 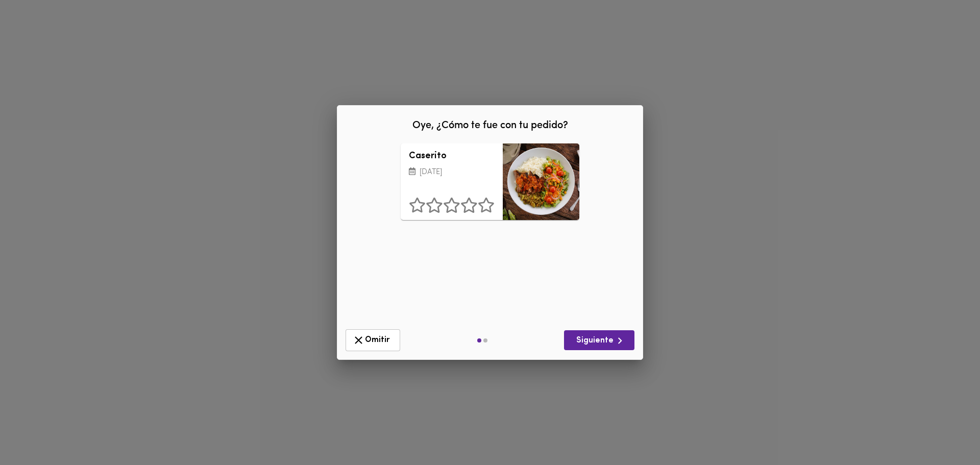 I want to click on span: Oye, ¿Cómo te fue con tu pedido?, so click(x=490, y=126).